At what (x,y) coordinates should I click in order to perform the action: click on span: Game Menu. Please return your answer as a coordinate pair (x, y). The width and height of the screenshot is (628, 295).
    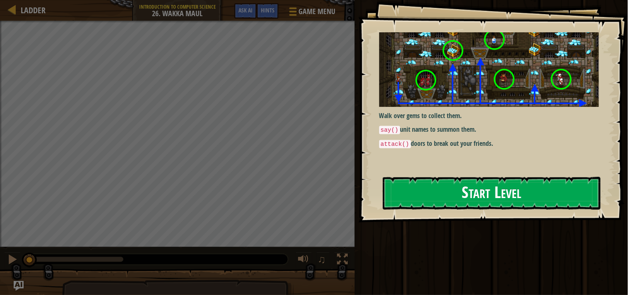
    Looking at the image, I should click on (317, 12).